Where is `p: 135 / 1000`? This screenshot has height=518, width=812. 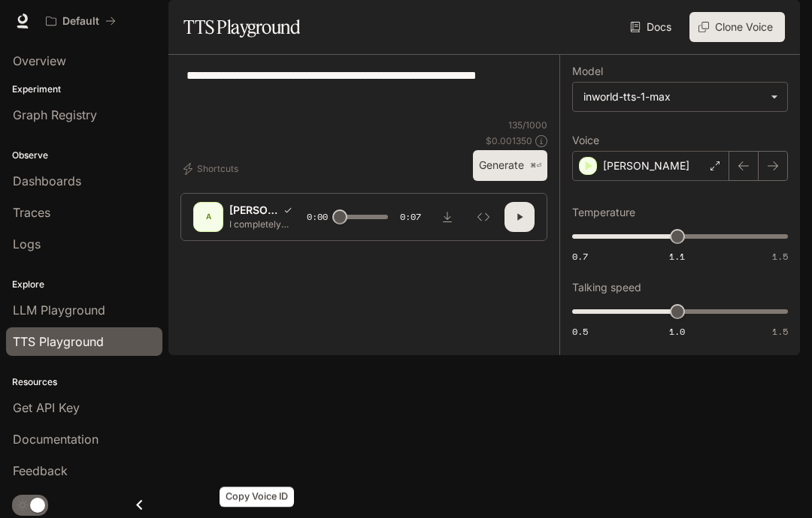 p: 135 / 1000 is located at coordinates (528, 125).